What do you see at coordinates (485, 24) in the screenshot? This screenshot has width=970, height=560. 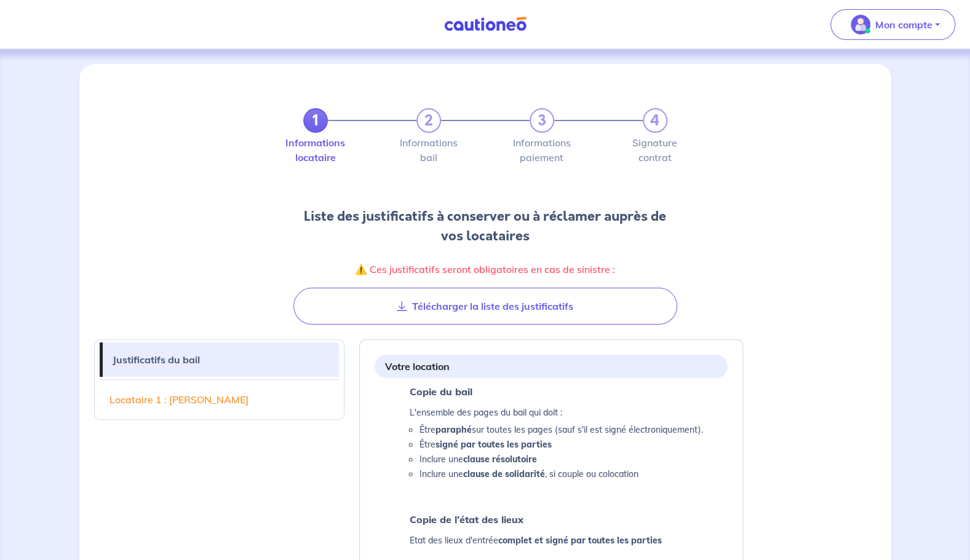 I see `img: Cautioneo` at bounding box center [485, 24].